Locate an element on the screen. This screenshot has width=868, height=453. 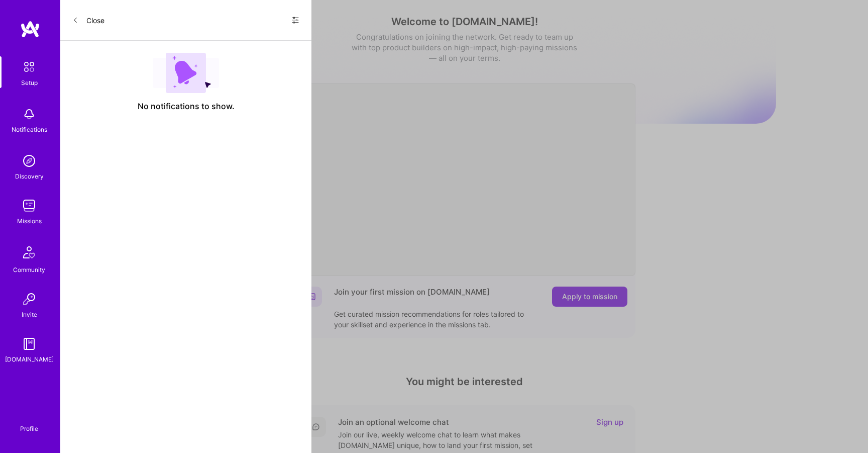
img: guide book is located at coordinates (29, 344).